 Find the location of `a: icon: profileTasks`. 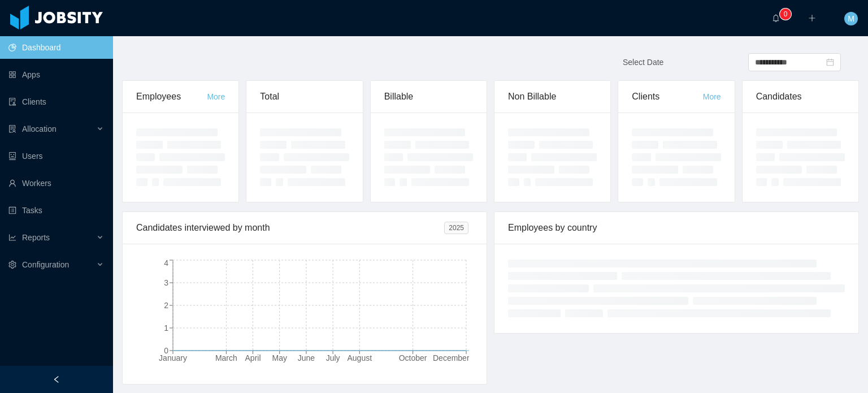

a: icon: profileTasks is located at coordinates (56, 211).